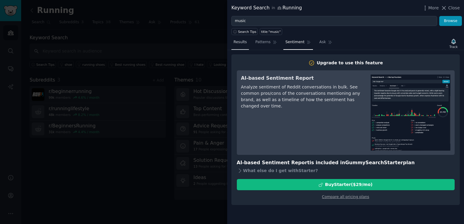  I want to click on span: Patterns, so click(263, 42).